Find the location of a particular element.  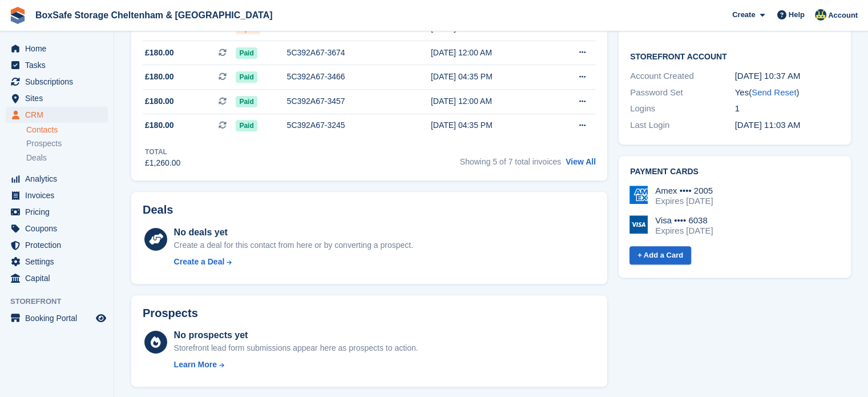

span: Capital is located at coordinates (59, 278).